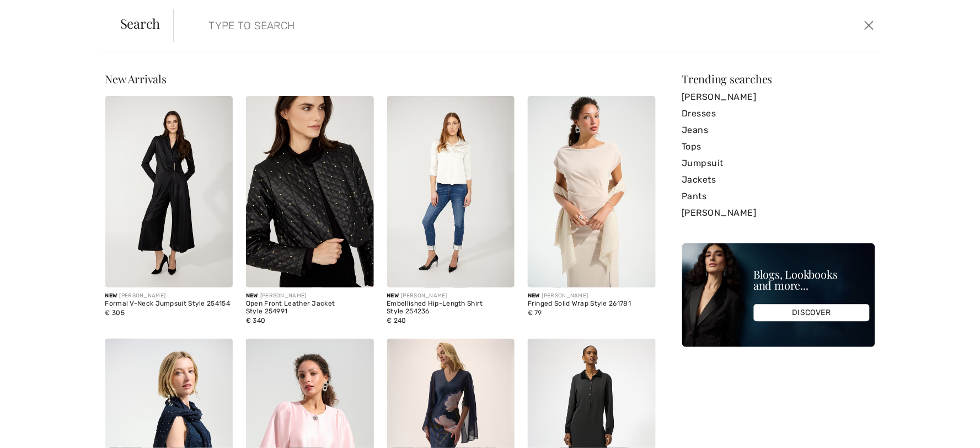  What do you see at coordinates (812, 280) in the screenshot?
I see `div: Blogs, Lookbooks and more...` at bounding box center [812, 280].